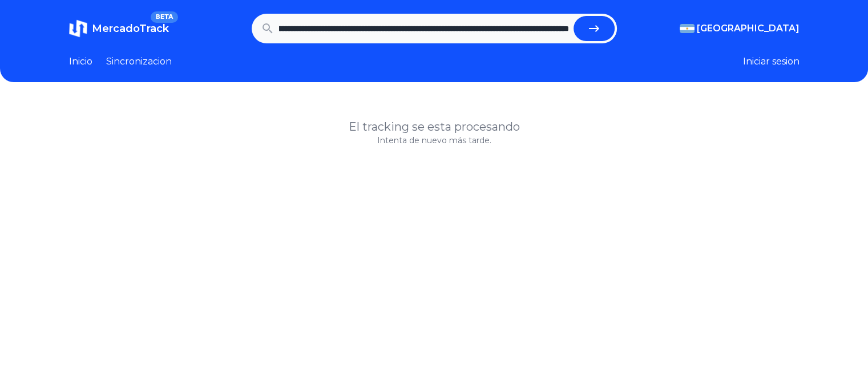 This screenshot has width=868, height=388. I want to click on span: BETA, so click(164, 17).